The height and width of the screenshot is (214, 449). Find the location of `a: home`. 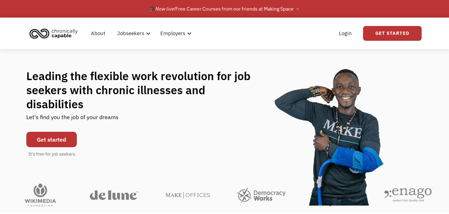

a: home is located at coordinates (55, 33).